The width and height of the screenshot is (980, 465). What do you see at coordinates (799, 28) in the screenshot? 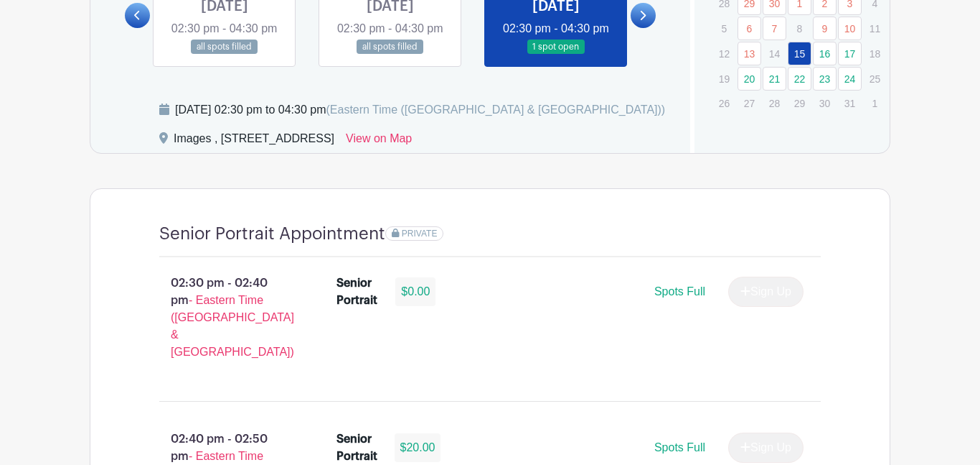
I see `p: 8` at bounding box center [799, 28].